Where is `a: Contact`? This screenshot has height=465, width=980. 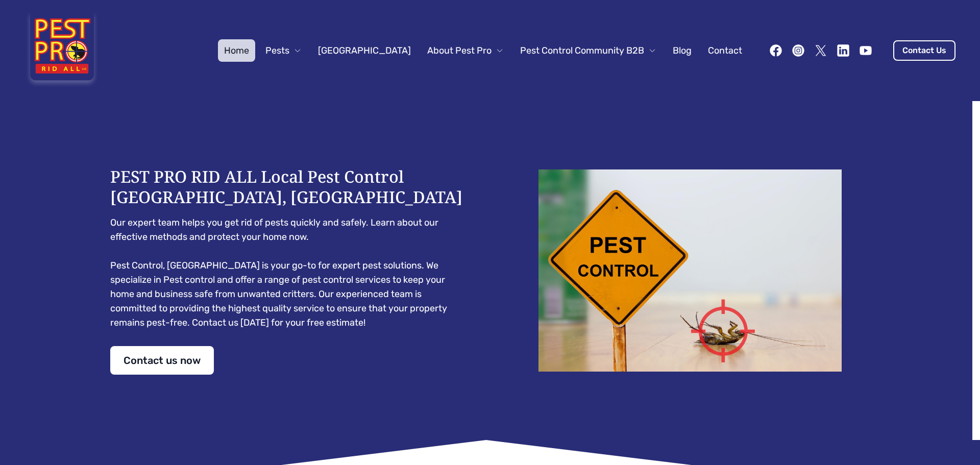
a: Contact is located at coordinates (724, 50).